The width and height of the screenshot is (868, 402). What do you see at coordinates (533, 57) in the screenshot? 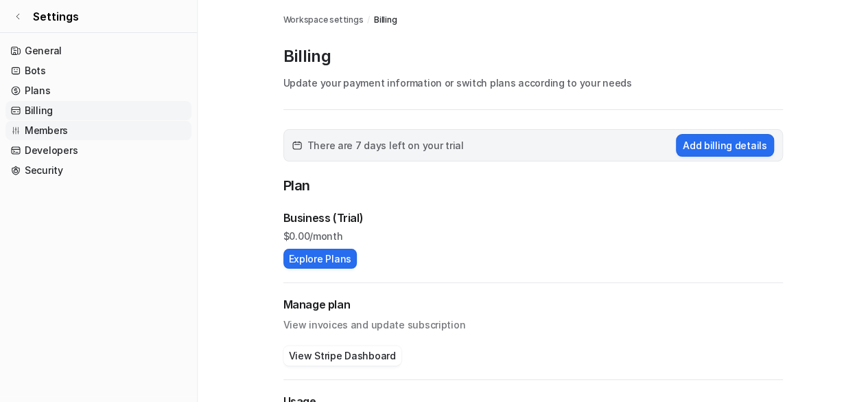
I see `p: Billing` at bounding box center [533, 57].